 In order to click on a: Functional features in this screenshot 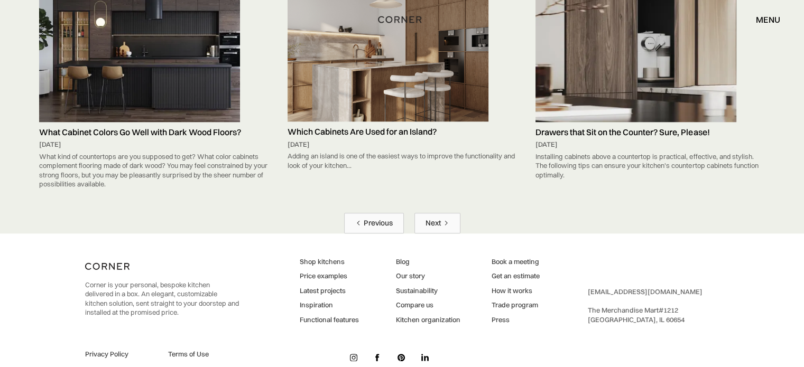, I will do `click(329, 320)`.